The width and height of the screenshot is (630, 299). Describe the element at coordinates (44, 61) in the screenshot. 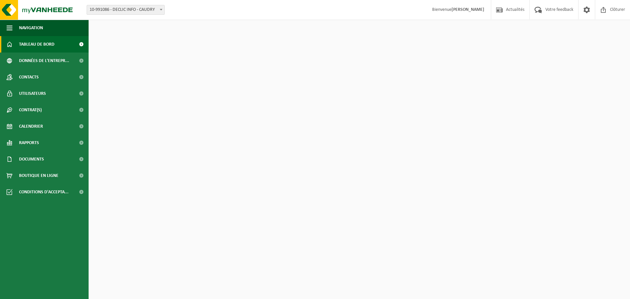

I see `span: Données de l'entrepr...` at that location.